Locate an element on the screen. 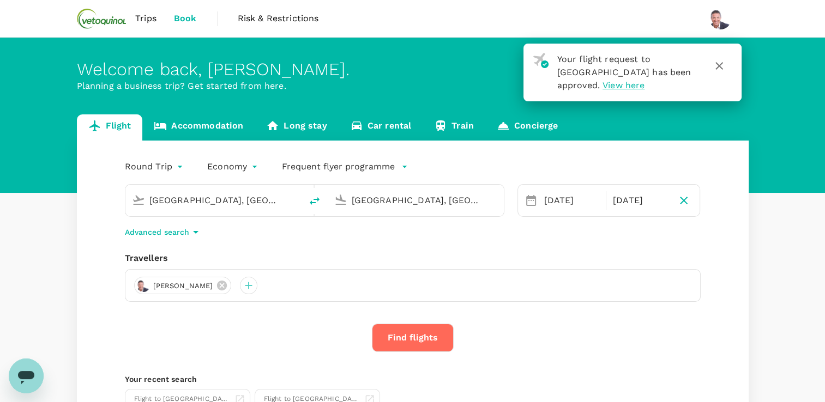  div: Economy is located at coordinates (233, 167).